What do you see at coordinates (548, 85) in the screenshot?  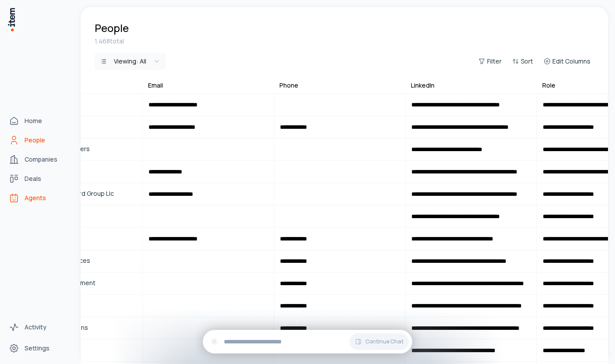 I see `div: Role` at bounding box center [548, 85].